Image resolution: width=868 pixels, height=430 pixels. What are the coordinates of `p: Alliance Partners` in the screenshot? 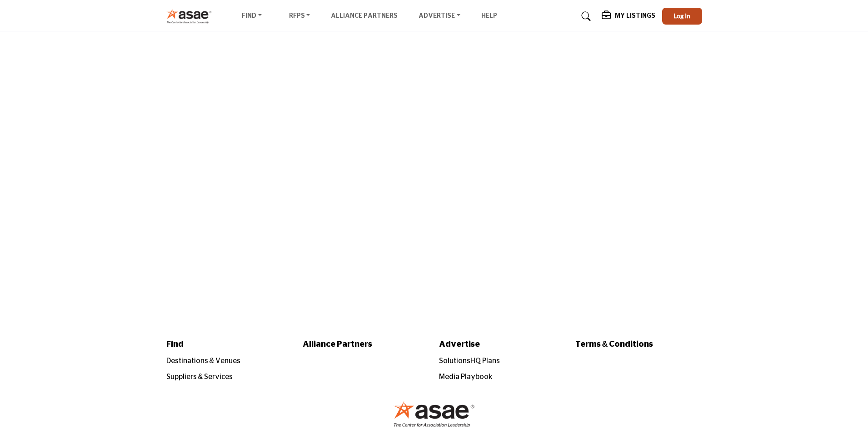 It's located at (366, 345).